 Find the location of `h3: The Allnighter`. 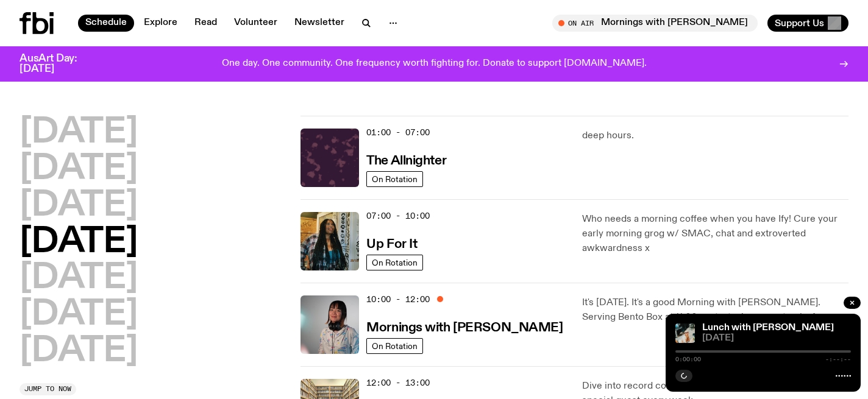

h3: The Allnighter is located at coordinates (406, 161).